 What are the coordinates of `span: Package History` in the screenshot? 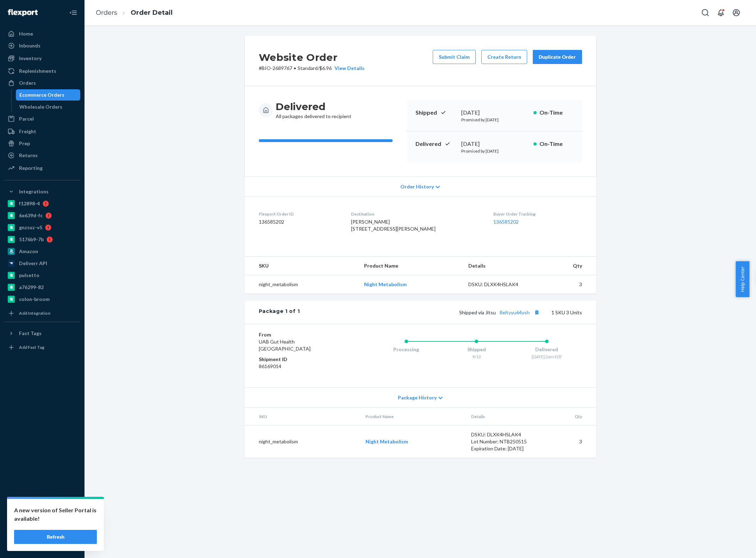 It's located at (417, 398).